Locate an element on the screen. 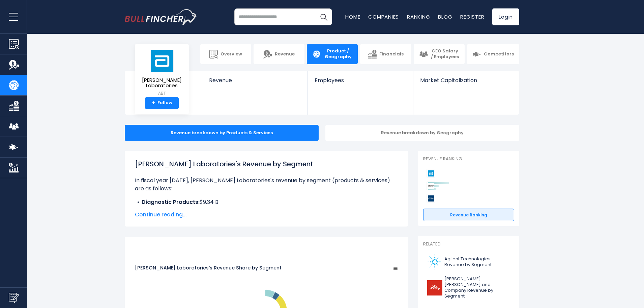 This screenshot has height=308, width=644. div: Revenue breakdown by Geography is located at coordinates (422, 133).